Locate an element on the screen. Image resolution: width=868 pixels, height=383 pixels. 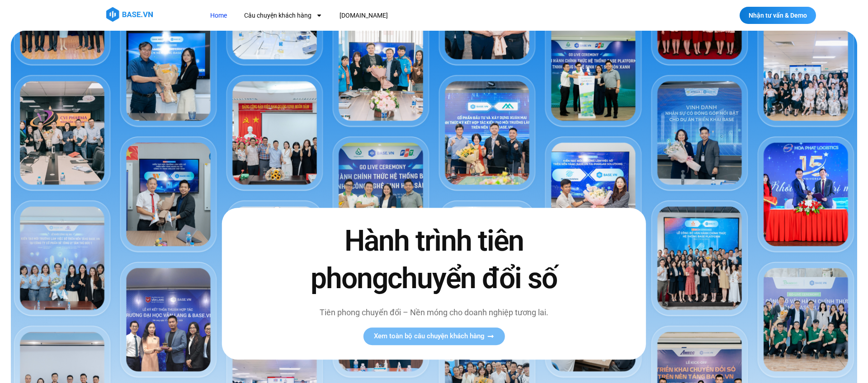
h2: Hành trình tiên phong is located at coordinates (434, 259).